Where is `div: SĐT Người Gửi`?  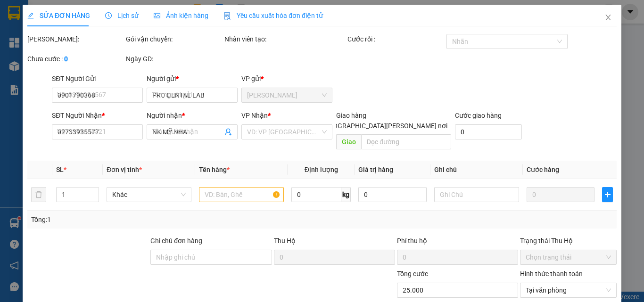 div: SĐT Người Gửi is located at coordinates (97, 79).